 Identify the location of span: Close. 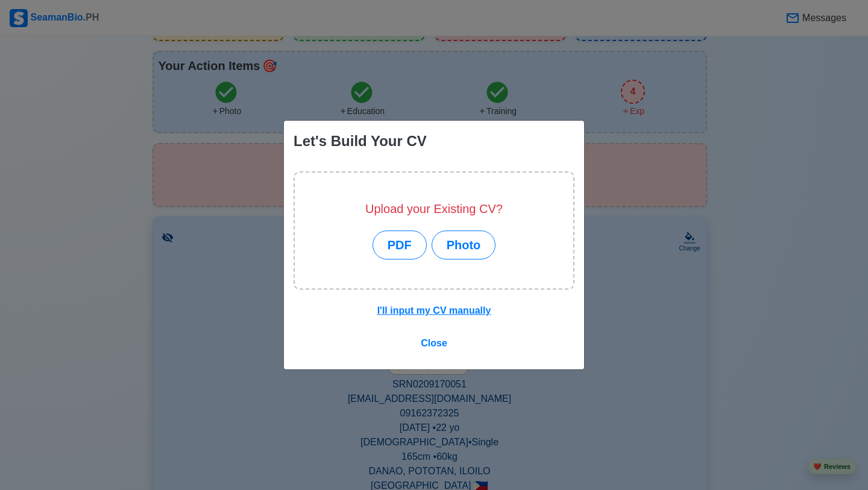
(434, 342).